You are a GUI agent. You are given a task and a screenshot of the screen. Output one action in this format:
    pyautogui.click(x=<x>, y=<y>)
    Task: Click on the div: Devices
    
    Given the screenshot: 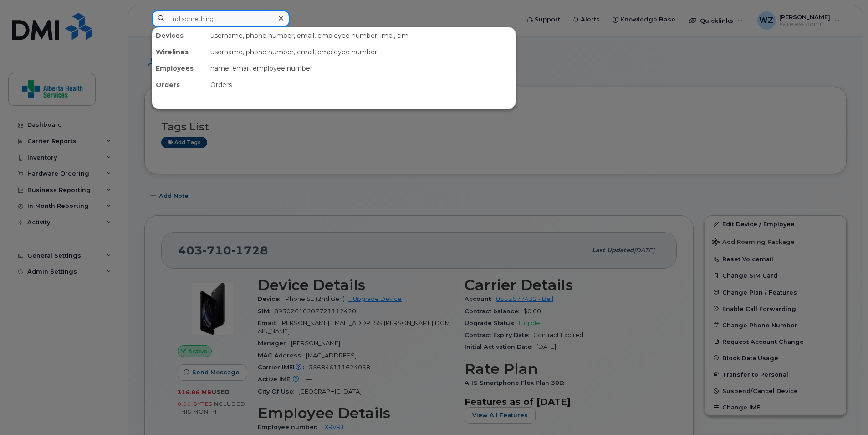 What is the action you would take?
    pyautogui.click(x=179, y=36)
    